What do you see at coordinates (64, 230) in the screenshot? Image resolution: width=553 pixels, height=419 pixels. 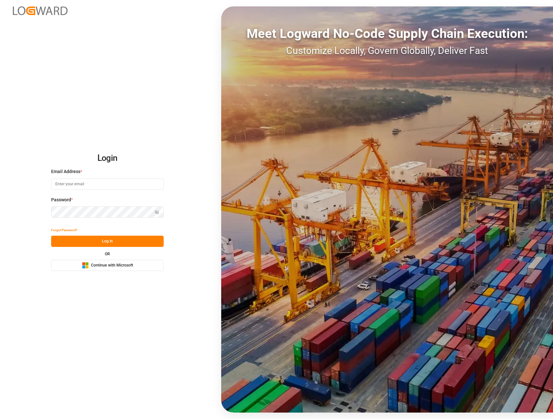 I see `button: Forgot Password?` at bounding box center [64, 230].